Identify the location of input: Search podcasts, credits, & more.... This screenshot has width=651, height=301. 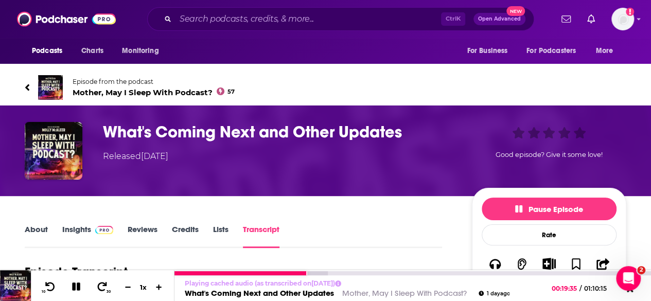
(308, 19).